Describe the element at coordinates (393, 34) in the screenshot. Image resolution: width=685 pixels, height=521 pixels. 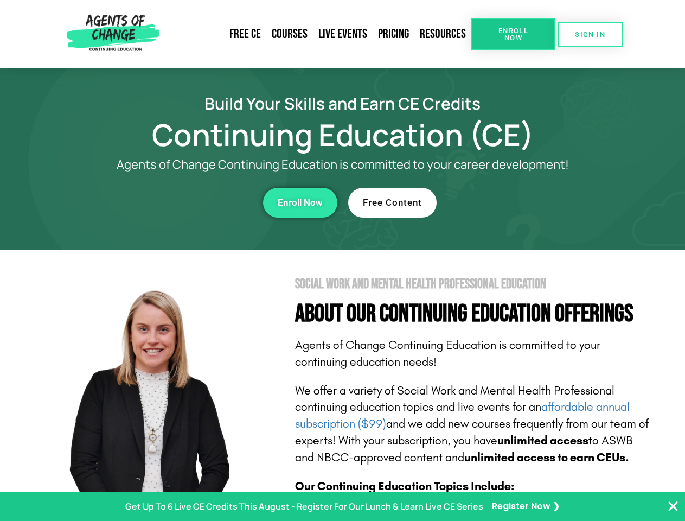
I see `a: Pricing` at that location.